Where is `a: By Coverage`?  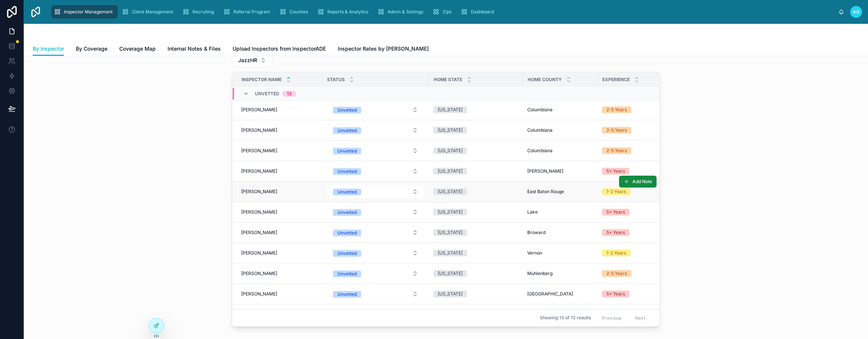 a: By Coverage is located at coordinates (92, 49).